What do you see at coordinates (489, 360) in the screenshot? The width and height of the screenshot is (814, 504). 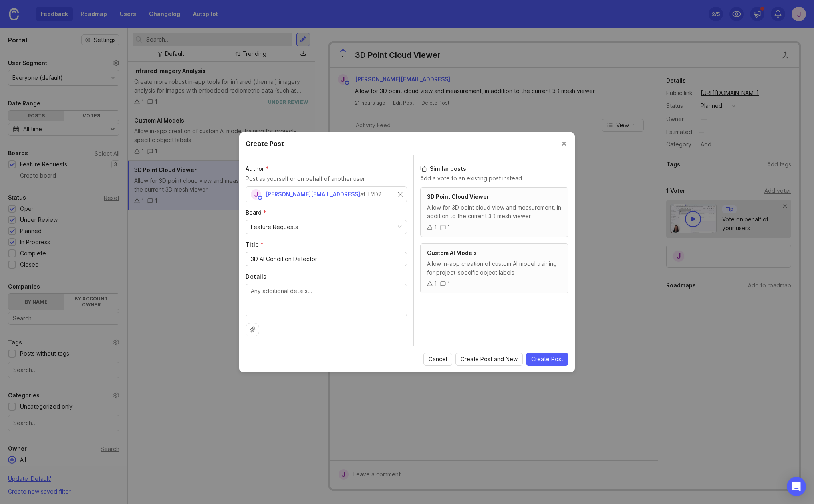 I see `span: Create Post and New` at bounding box center [489, 360].